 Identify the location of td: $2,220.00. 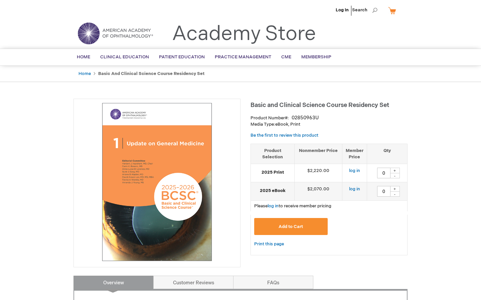
(318, 173).